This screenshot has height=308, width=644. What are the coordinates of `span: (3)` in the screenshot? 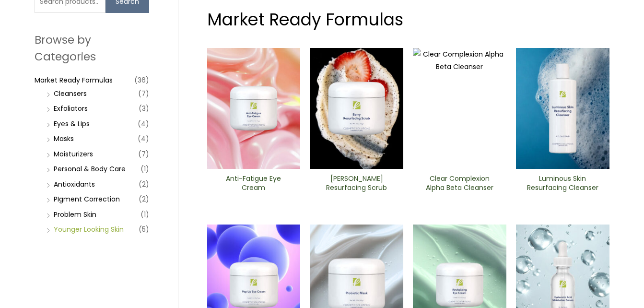 It's located at (144, 108).